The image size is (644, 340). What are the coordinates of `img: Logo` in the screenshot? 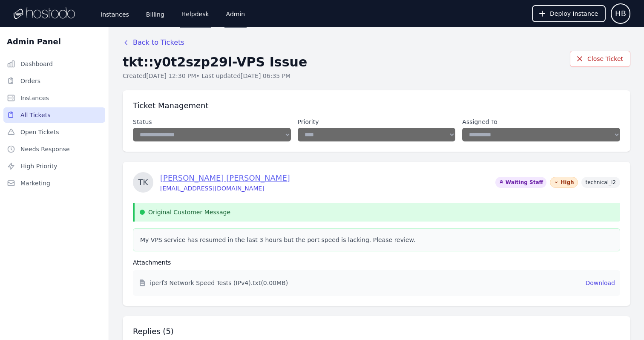 It's located at (44, 14).